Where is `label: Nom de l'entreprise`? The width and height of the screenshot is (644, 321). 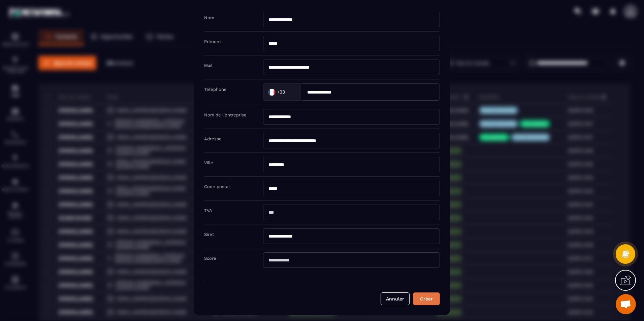
label: Nom de l'entreprise is located at coordinates (225, 115).